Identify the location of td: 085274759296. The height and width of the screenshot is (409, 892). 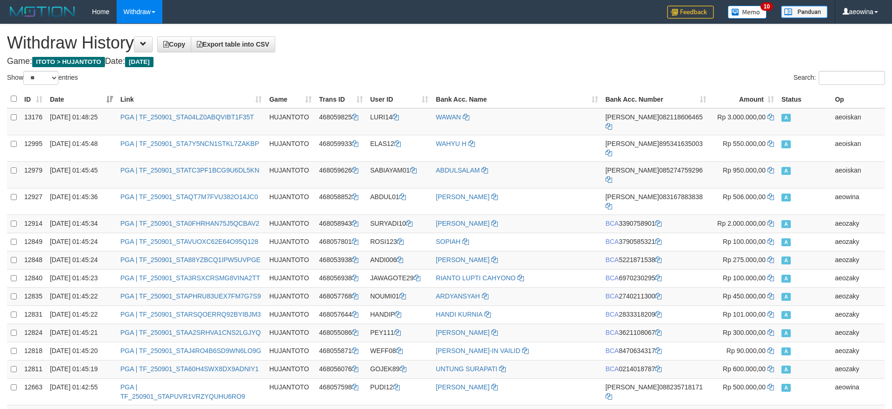
(656, 174).